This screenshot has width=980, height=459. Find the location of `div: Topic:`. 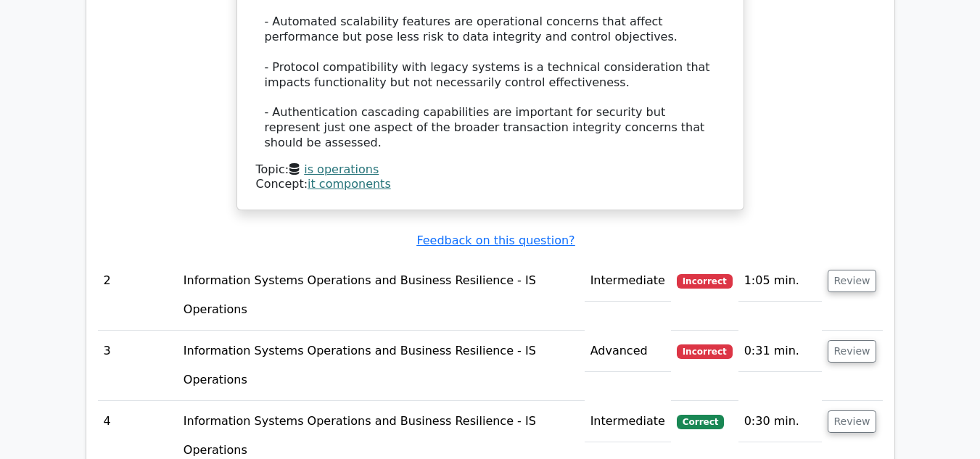

div: Topic: is located at coordinates (490, 170).